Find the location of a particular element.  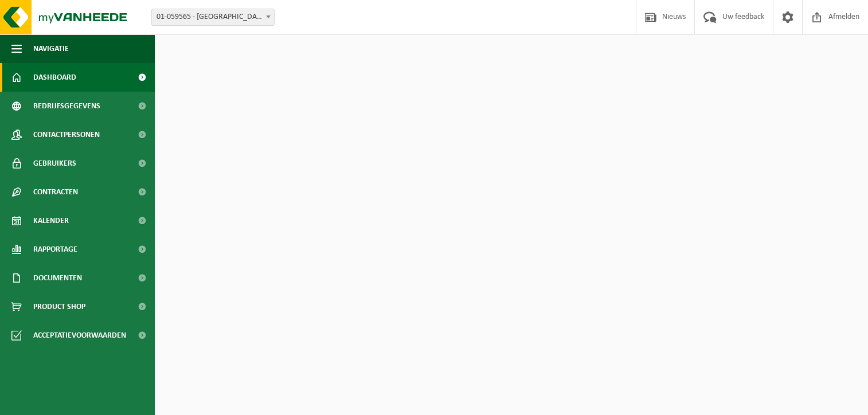

span: Acceptatievoorwaarden is located at coordinates (80, 335).